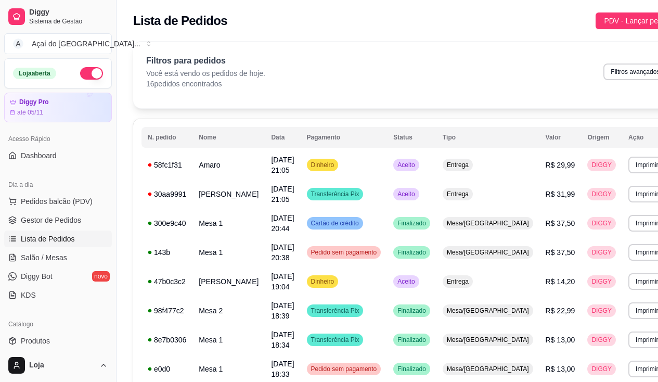 The width and height of the screenshot is (658, 382). Describe the element at coordinates (167, 311) in the screenshot. I see `div: 98f477c2` at that location.